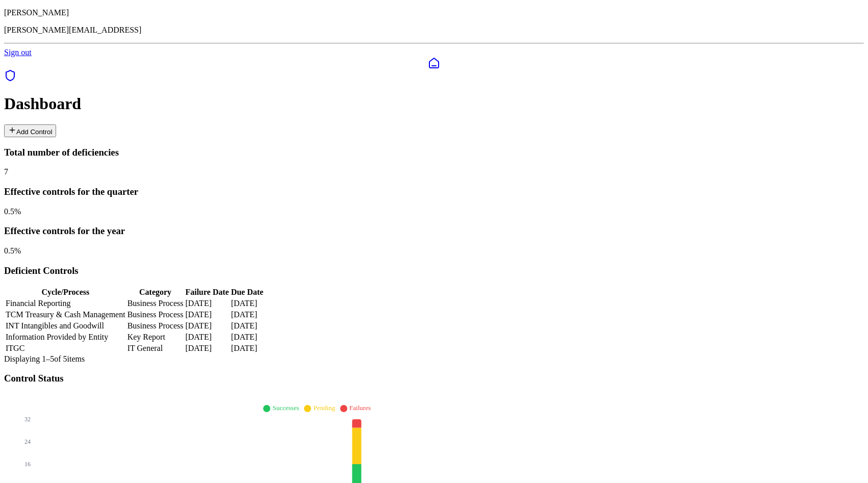 The height and width of the screenshot is (483, 868). Describe the element at coordinates (434, 231) in the screenshot. I see `h3: Effective controls for the year` at that location.